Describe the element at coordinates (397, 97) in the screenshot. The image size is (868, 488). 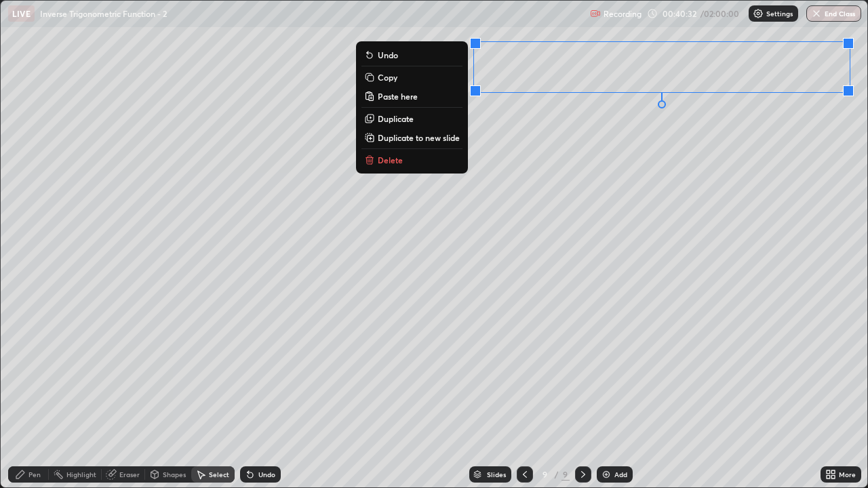
I see `p: Paste here` at that location.